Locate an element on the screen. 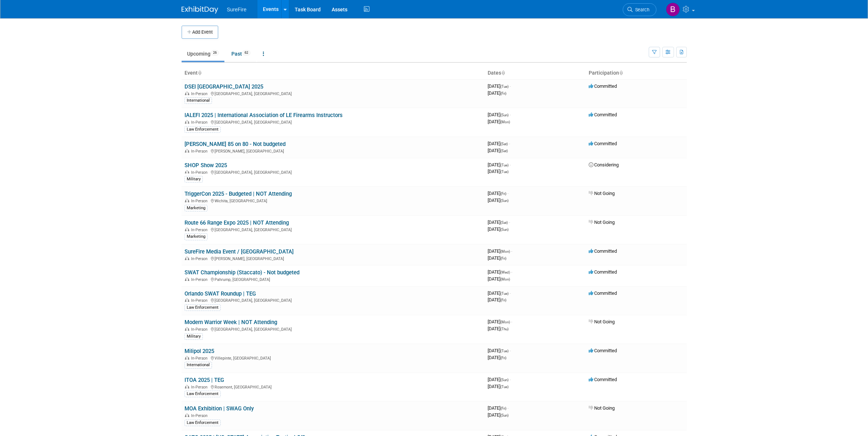 This screenshot has width=868, height=436. a: Orlando SWAT Roundup | TEG is located at coordinates (220, 294).